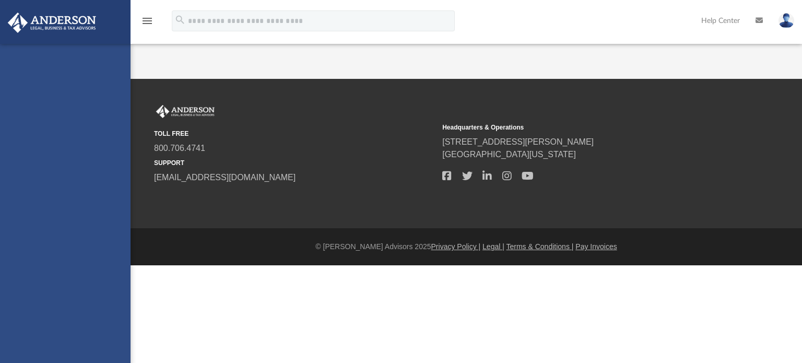  I want to click on a: Pay Invoices, so click(596, 246).